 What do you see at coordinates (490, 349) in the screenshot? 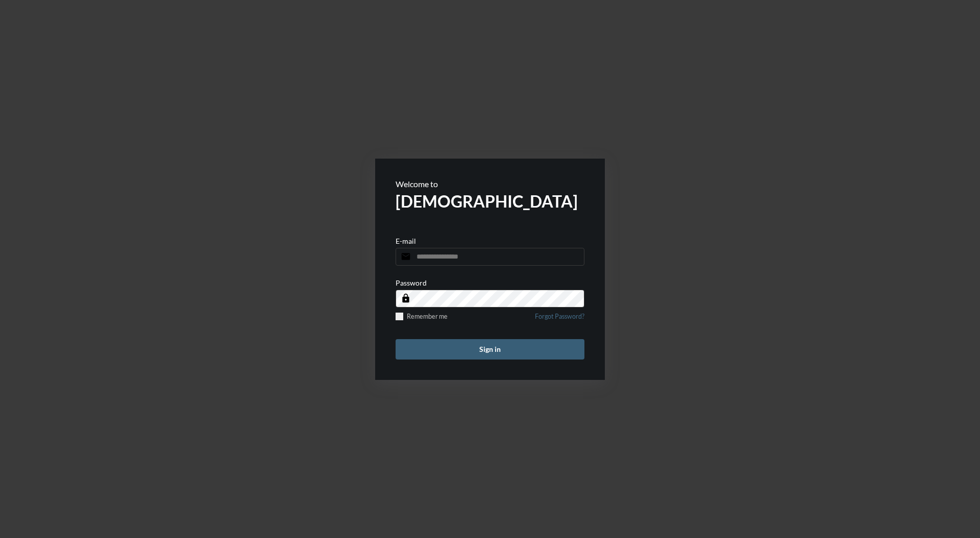
I see `button: Sign in` at bounding box center [490, 349].